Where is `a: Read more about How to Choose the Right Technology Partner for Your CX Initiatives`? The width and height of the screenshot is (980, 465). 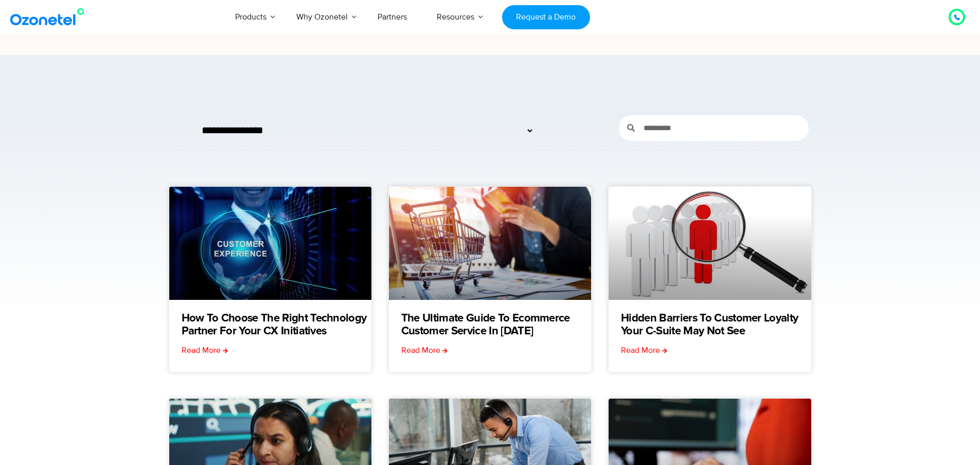
a: Read more about How to Choose the Right Technology Partner for Your CX Initiatives is located at coordinates (205, 350).